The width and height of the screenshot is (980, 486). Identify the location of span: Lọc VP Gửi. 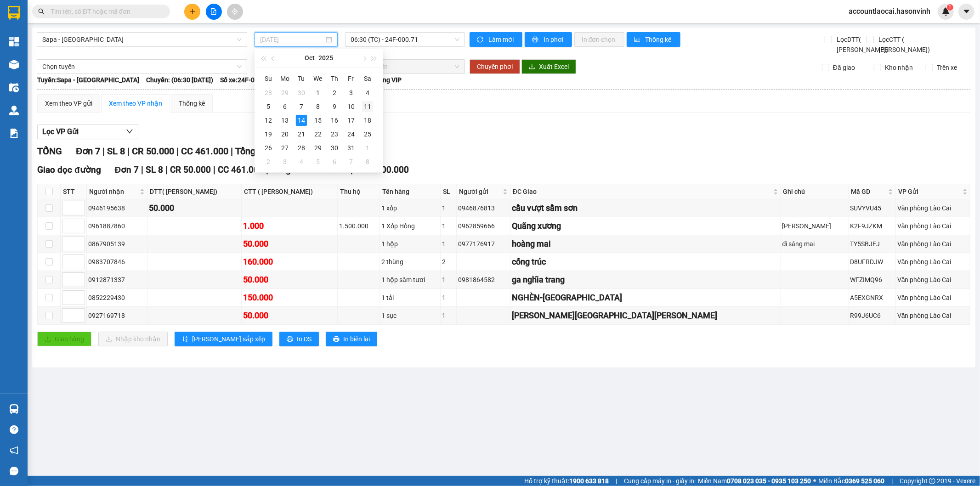
(60, 131).